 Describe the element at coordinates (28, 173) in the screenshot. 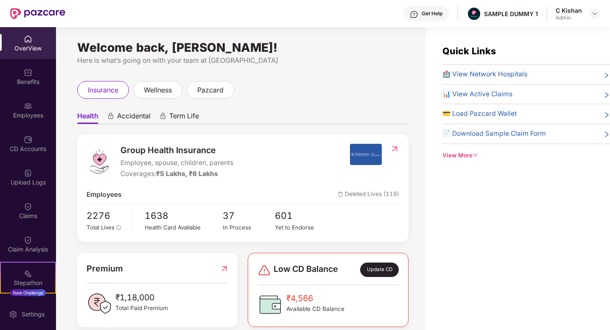

I see `img: svg+xml;base64,PHN2ZyBpZD0iVXBsb2FkX0xvZ3MiIGRhdGEtbmFtZT0iVXBsb2FkIExvZ3MiIHhtbG5zPSJodHRwOi8vd3...` at that location.